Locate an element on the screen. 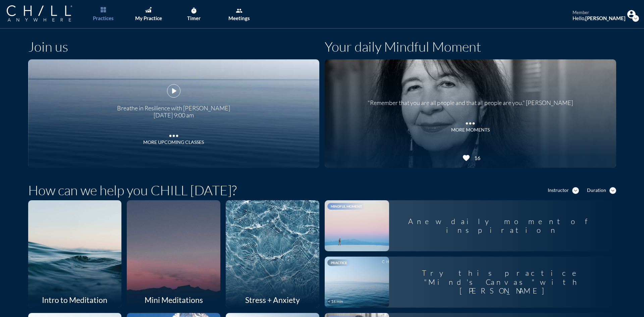  div: Intro to Meditation is located at coordinates (75, 300).